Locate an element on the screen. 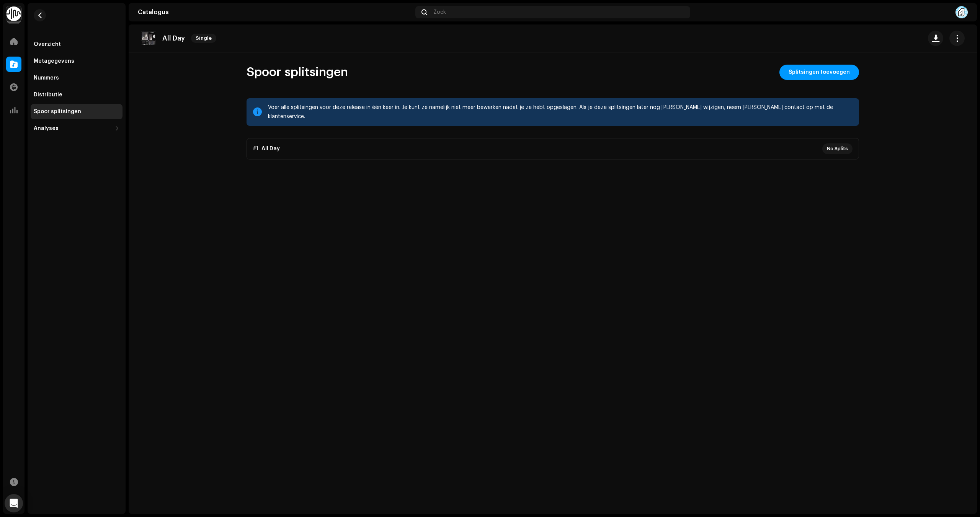 The width and height of the screenshot is (980, 517). re-m-nav-item: Nummers is located at coordinates (76, 78).